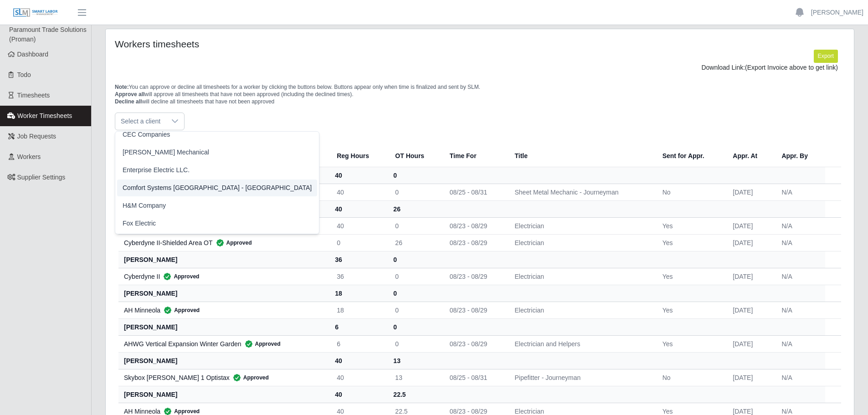  Describe the element at coordinates (359, 327) in the screenshot. I see `th: 6` at that location.